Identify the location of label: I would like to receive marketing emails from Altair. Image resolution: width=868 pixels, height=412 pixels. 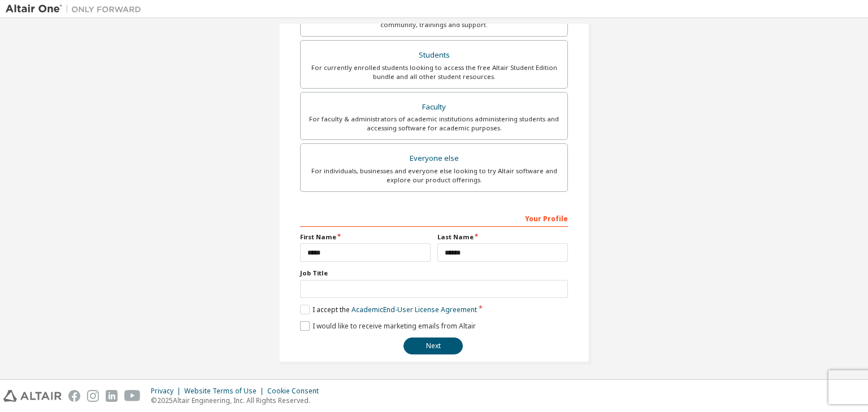
(387, 326).